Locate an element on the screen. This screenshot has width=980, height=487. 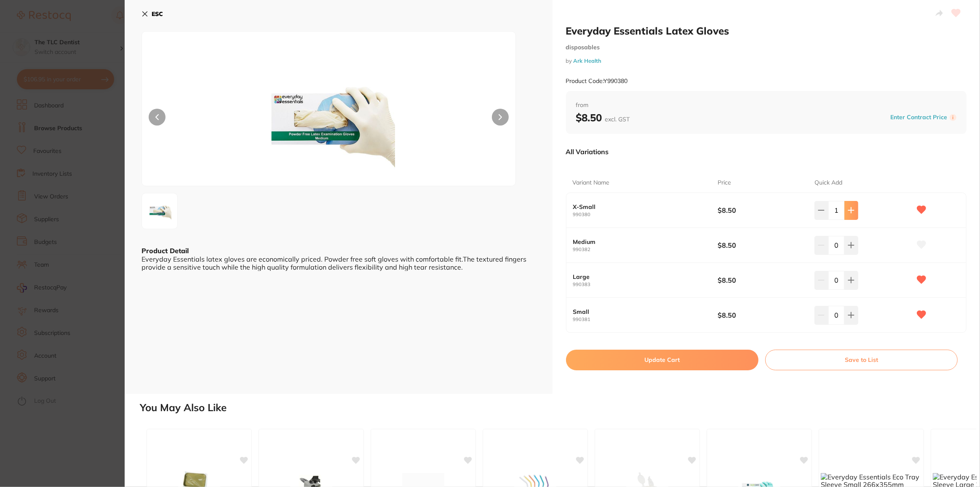
button: Save to List is located at coordinates (861, 360).